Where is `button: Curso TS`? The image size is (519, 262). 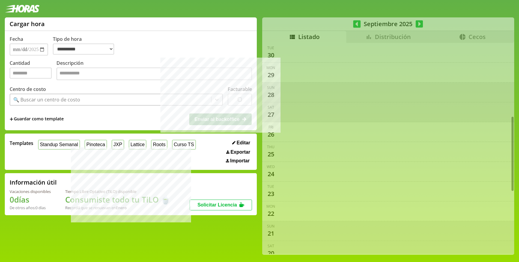 button: Curso TS is located at coordinates (184, 145).